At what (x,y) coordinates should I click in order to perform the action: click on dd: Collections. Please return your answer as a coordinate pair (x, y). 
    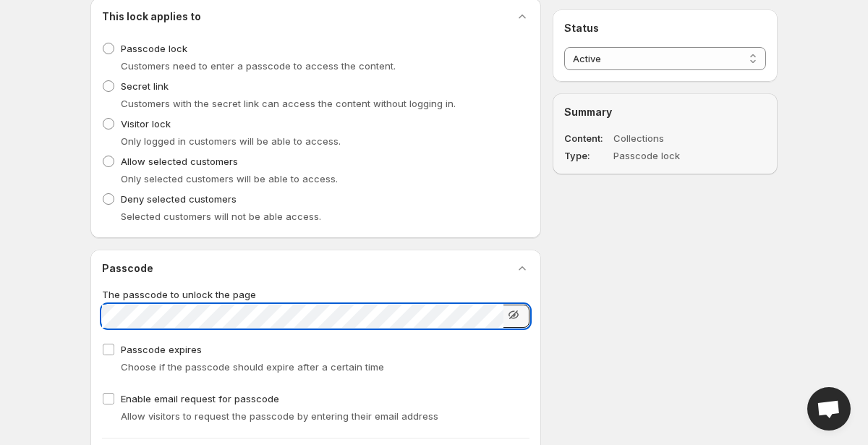
    Looking at the image, I should click on (670, 138).